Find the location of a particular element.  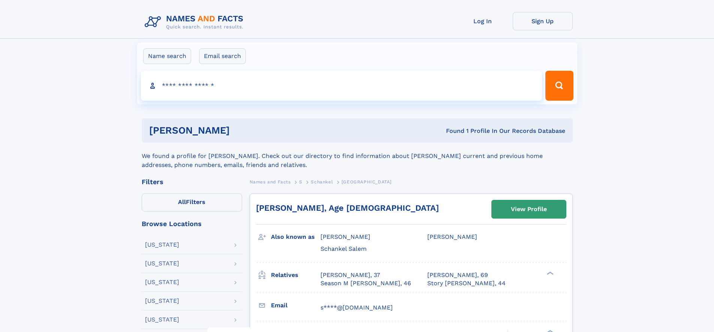

div: View Profile is located at coordinates (529, 209).